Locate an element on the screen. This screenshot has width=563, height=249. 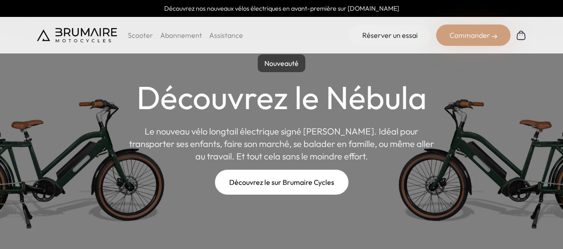
p: Nouveauté is located at coordinates (281, 63).